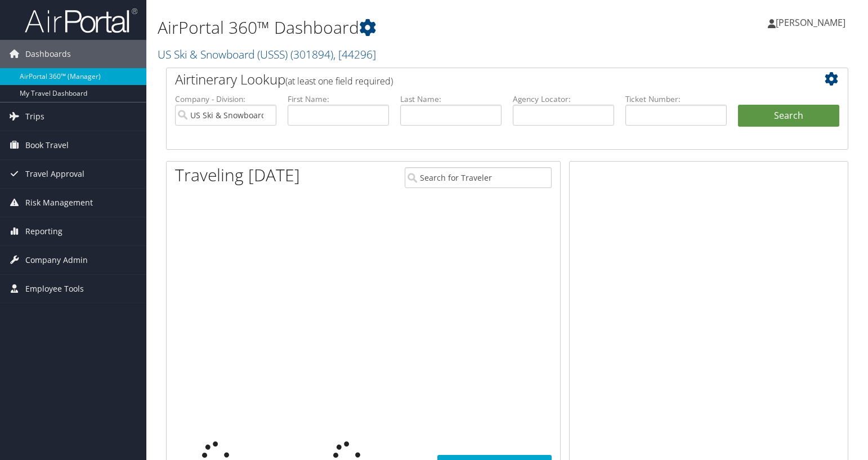 The image size is (868, 460). Describe the element at coordinates (478, 177) in the screenshot. I see `input: Search for Traveler` at that location.